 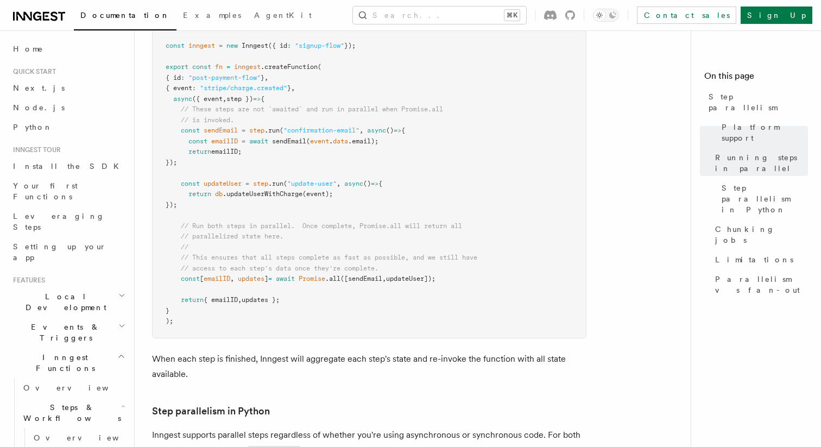 What do you see at coordinates (60, 252) in the screenshot?
I see `span: Setting up your app` at bounding box center [60, 252].